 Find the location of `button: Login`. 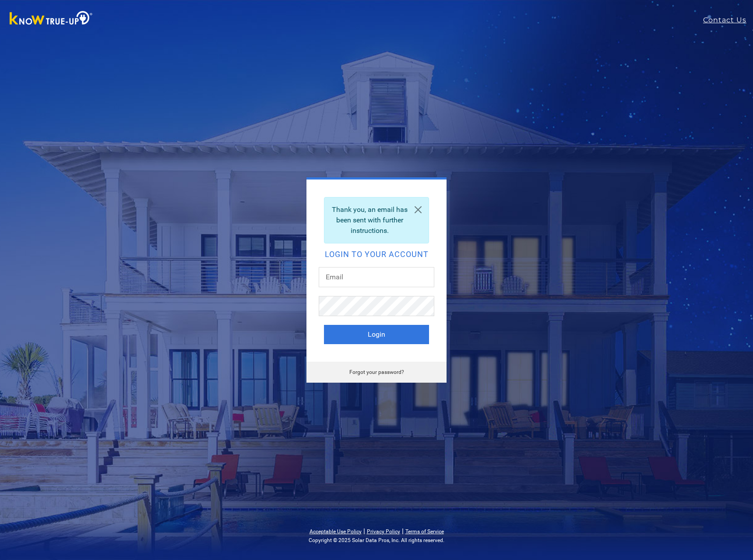

button: Login is located at coordinates (376, 334).